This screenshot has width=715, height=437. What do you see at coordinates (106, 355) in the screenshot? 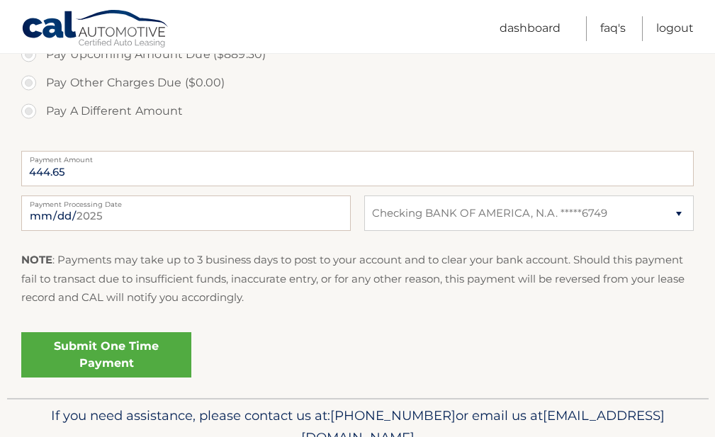
I see `a: Submit One Time Payment` at bounding box center [106, 355].